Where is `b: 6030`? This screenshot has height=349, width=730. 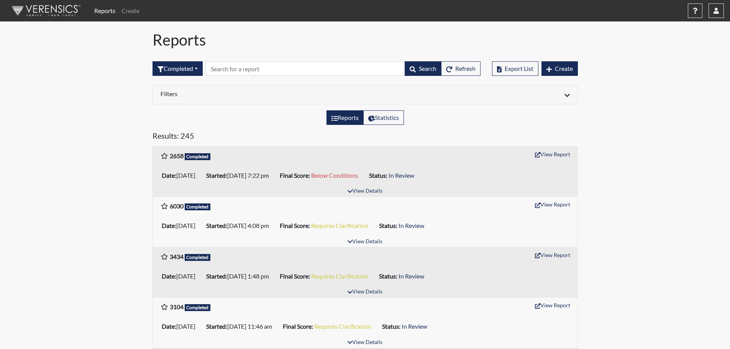
b: 6030 is located at coordinates (177, 206).